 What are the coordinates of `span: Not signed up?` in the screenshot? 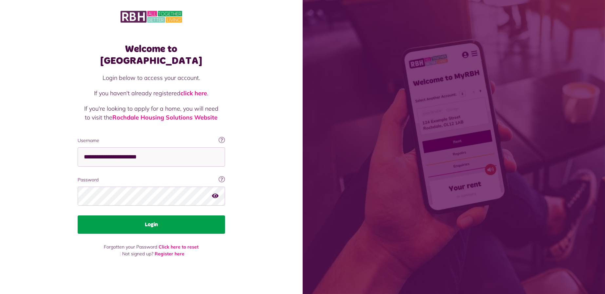 It's located at (138, 254).